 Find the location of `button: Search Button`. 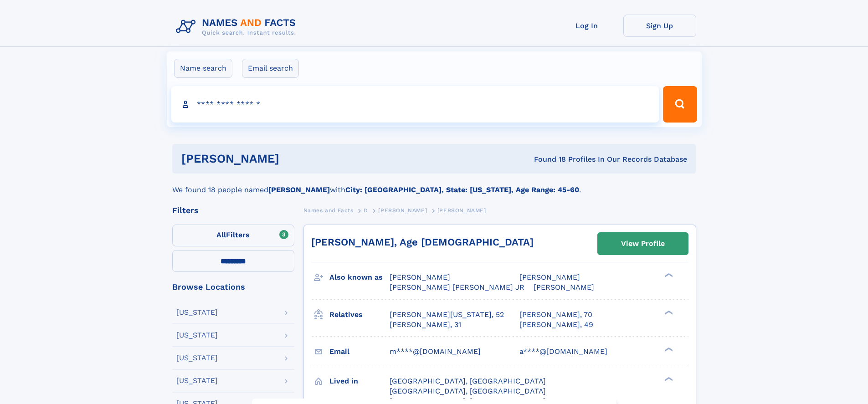

button: Search Button is located at coordinates (680, 105).